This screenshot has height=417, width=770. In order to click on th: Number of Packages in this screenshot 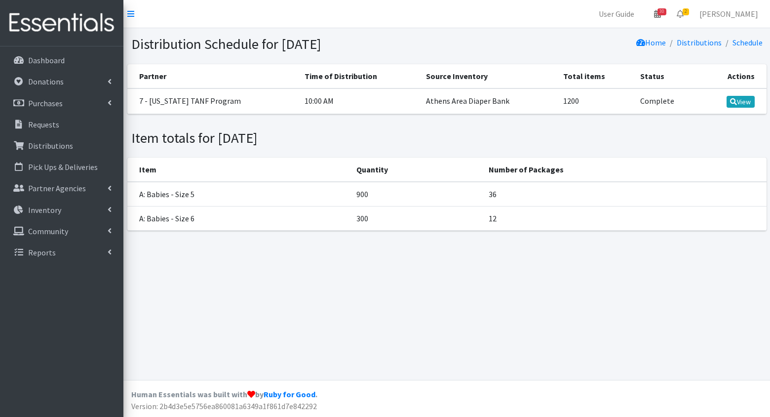, I will do `click(625, 169)`.